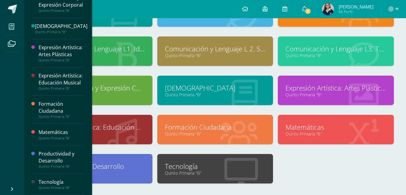  Describe the element at coordinates (62, 157) in the screenshot. I see `div: Productividad y Desarrollo` at that location.